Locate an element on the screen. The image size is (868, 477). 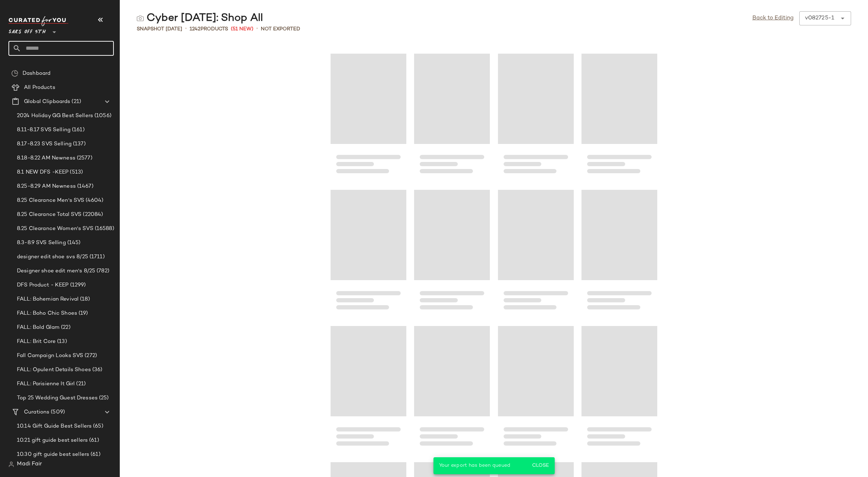
span: (782) is located at coordinates (102, 271).